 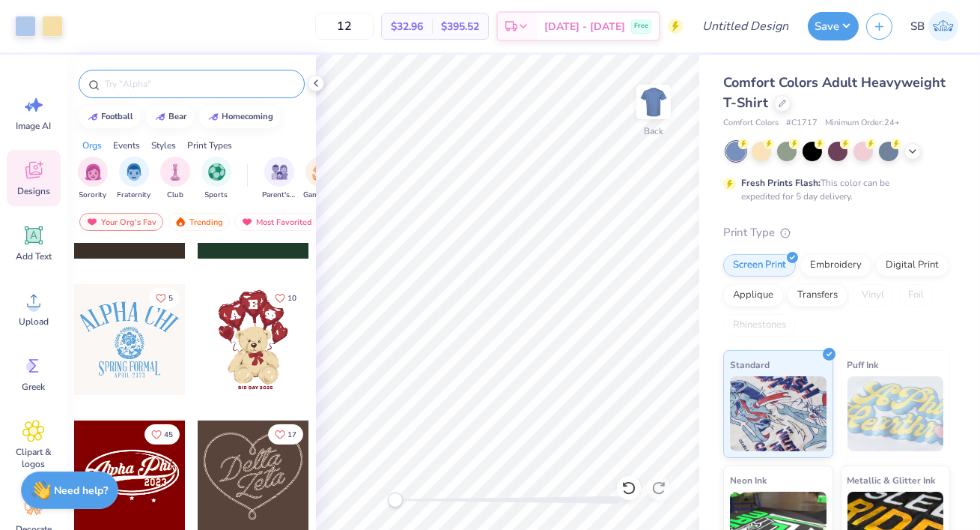 I want to click on span: Designs, so click(x=34, y=191).